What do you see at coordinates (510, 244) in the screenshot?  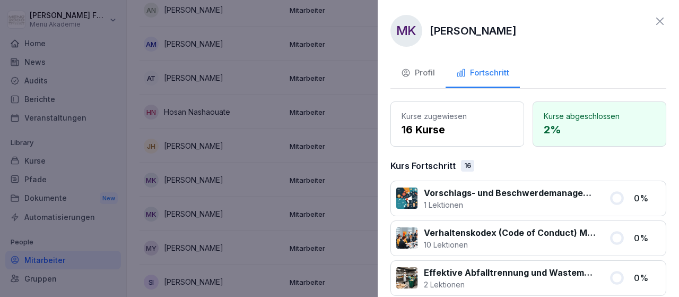 I see `p: 10 Lektionen` at bounding box center [510, 244].